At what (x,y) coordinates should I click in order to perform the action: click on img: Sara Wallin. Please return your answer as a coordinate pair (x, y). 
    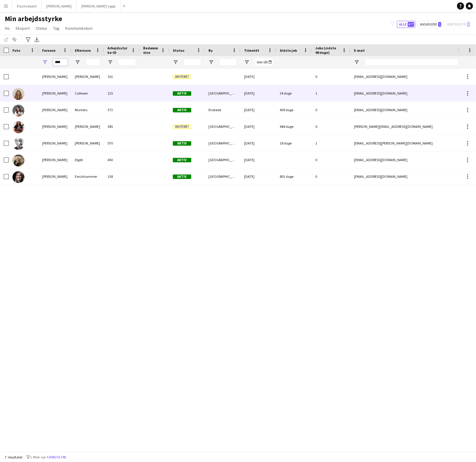
    Looking at the image, I should click on (18, 144).